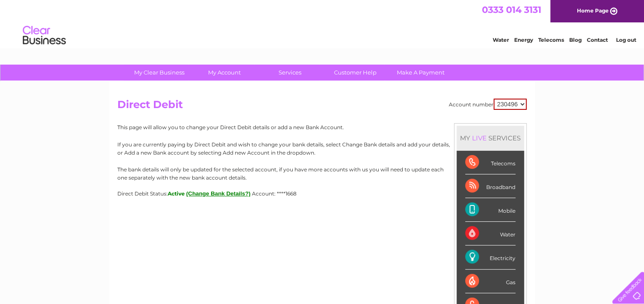 The image size is (644, 304). I want to click on span: 0333 014 3131, so click(511, 10).